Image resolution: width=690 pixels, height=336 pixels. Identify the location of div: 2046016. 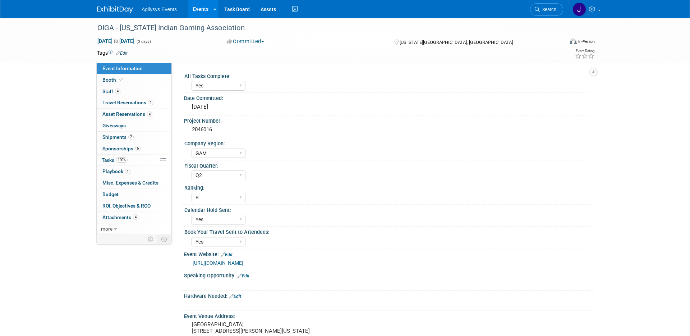
(389, 129).